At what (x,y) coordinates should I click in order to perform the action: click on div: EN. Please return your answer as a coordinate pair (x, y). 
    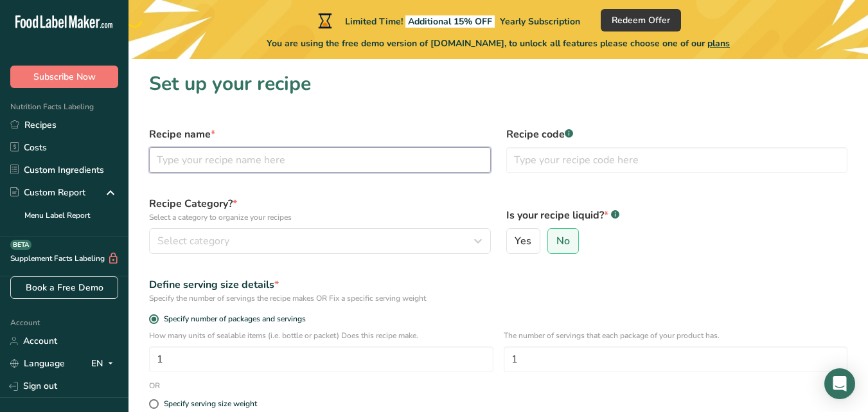
    Looking at the image, I should click on (105, 364).